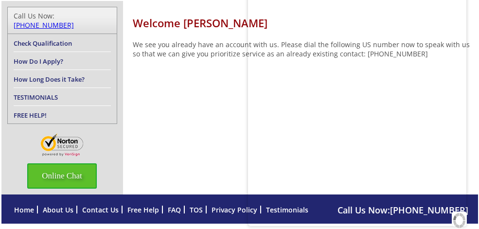  I want to click on a: Check Qualification, so click(43, 43).